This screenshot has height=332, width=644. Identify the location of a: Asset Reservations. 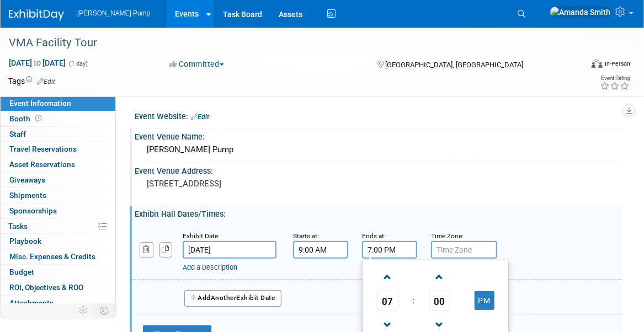
(58, 164).